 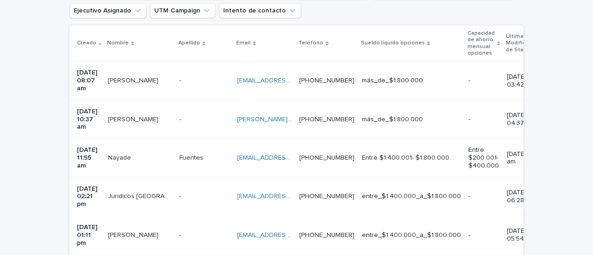 What do you see at coordinates (134, 234) in the screenshot?
I see `p: Paola Casas Martinez` at bounding box center [134, 234].